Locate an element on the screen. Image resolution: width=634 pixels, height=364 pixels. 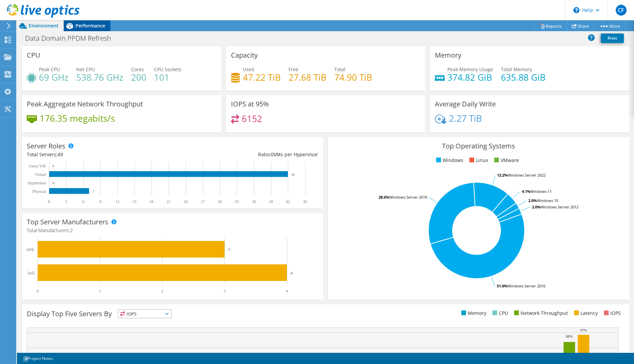
text: 24 is located at coordinates (185, 202).